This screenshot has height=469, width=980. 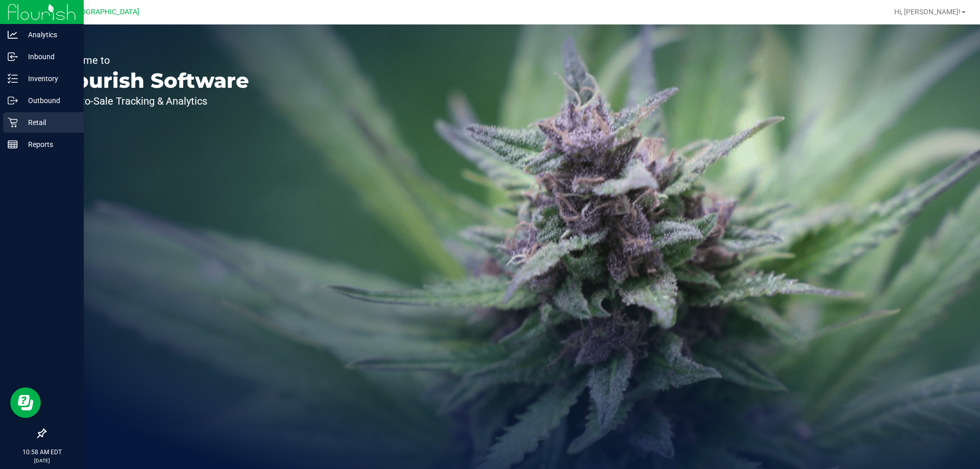 I want to click on inline-svg: Analytics, so click(x=12, y=34).